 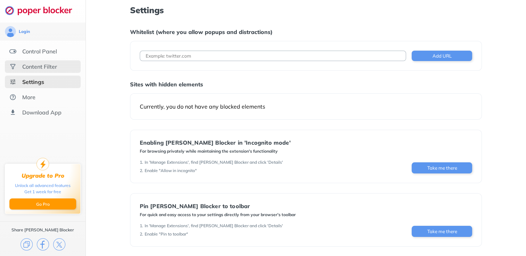 What do you see at coordinates (40, 51) in the screenshot?
I see `div: Control Panel` at bounding box center [40, 51].